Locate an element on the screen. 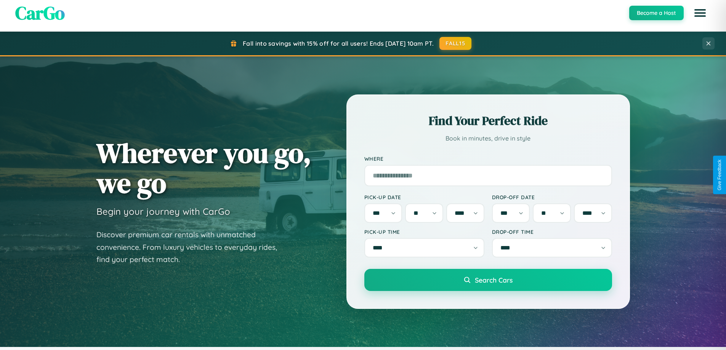 The width and height of the screenshot is (726, 350). p: Discover premium car rentals with unmatched convenience. From luxury vehicles to everyday rides, ... is located at coordinates (192, 247).